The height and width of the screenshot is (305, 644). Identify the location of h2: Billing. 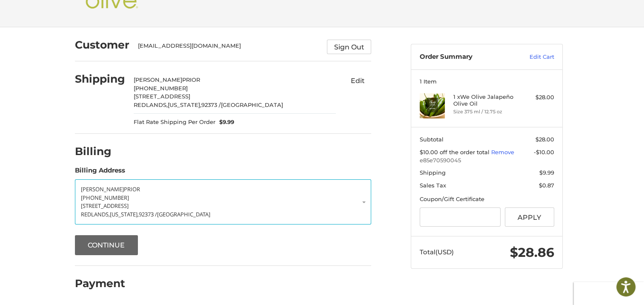
(99, 151).